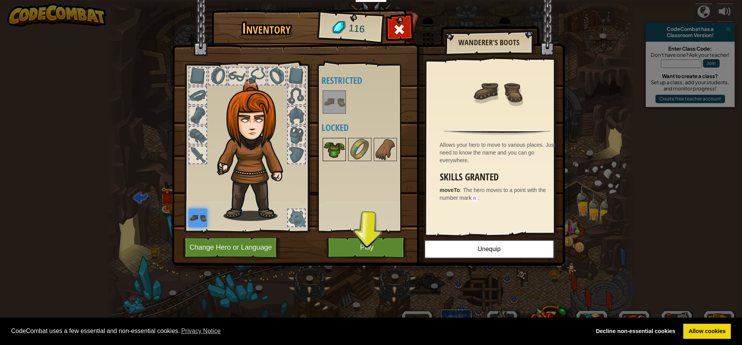 This screenshot has height=345, width=742. I want to click on button: Play, so click(367, 247).